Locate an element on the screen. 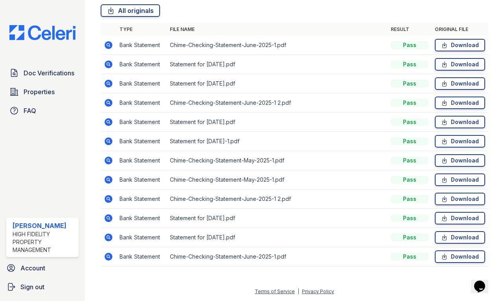 The height and width of the screenshot is (301, 504). button: Sign out is located at coordinates (42, 287).